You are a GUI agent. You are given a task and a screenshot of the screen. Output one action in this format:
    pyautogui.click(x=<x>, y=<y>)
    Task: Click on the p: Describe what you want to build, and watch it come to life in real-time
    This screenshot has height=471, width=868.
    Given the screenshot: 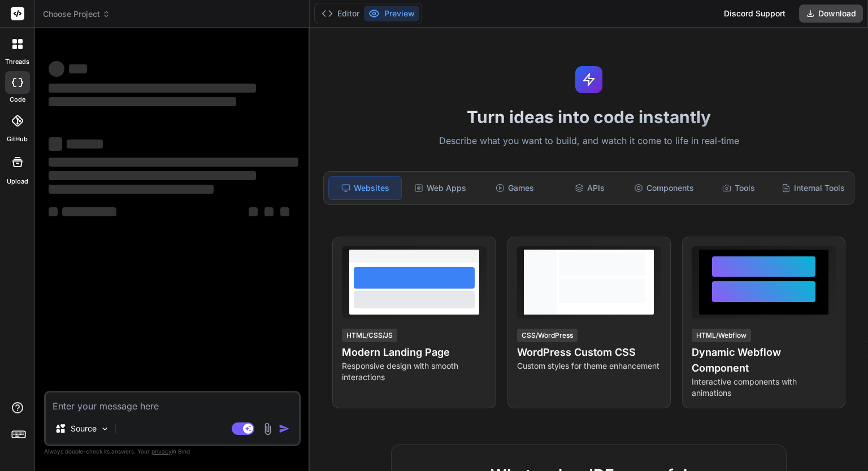 What is the action you would take?
    pyautogui.click(x=589, y=141)
    